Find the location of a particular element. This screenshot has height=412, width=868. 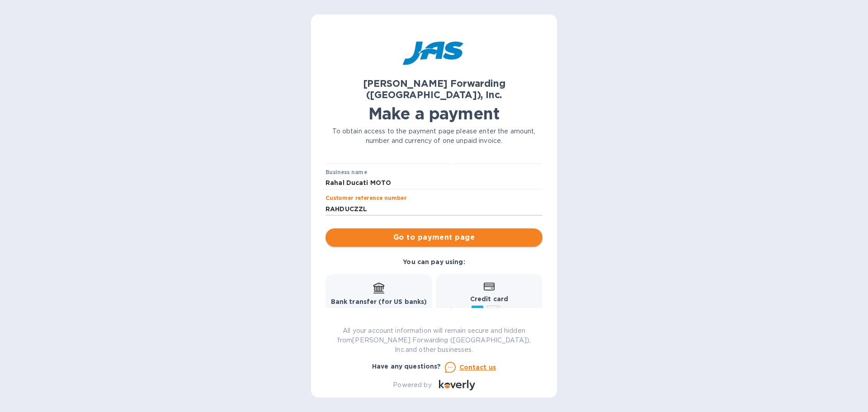

b: Have any questions? is located at coordinates (406, 366).